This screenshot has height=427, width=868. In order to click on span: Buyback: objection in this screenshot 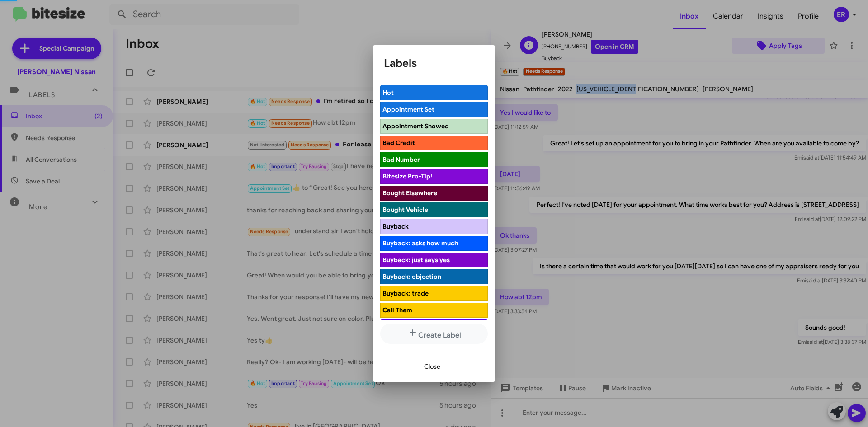, I will do `click(412, 277)`.